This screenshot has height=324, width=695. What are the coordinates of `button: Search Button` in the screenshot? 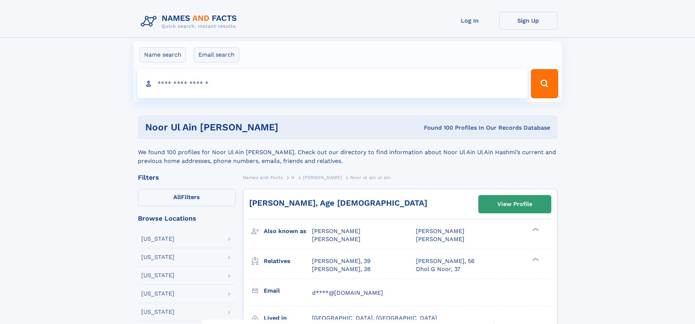 It's located at (544, 84).